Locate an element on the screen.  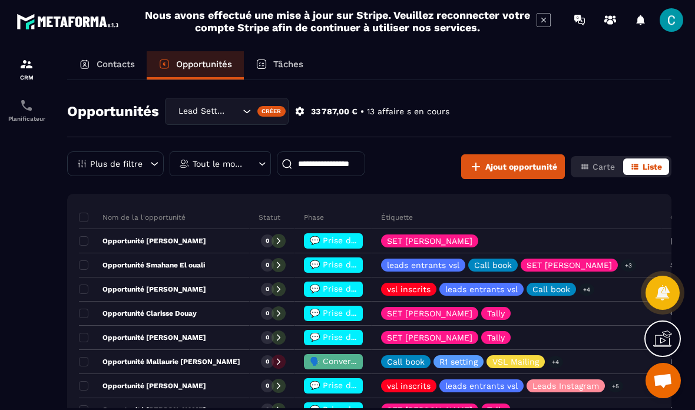
a: Opportunités is located at coordinates (195, 65).